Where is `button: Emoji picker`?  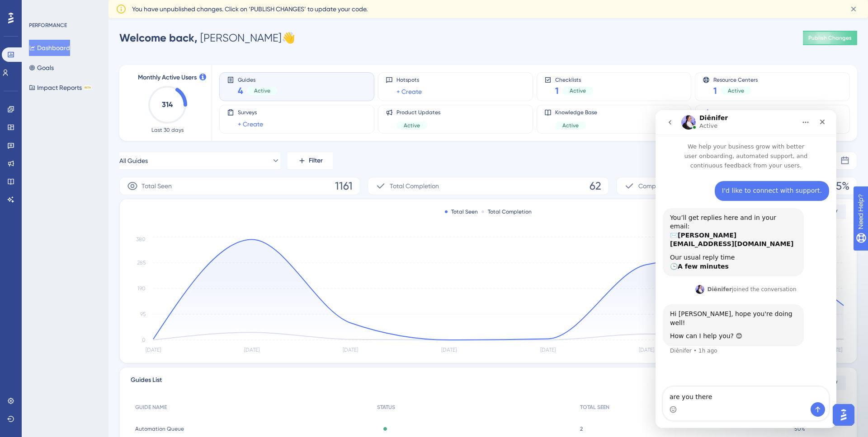 button: Emoji picker is located at coordinates (18, 299).